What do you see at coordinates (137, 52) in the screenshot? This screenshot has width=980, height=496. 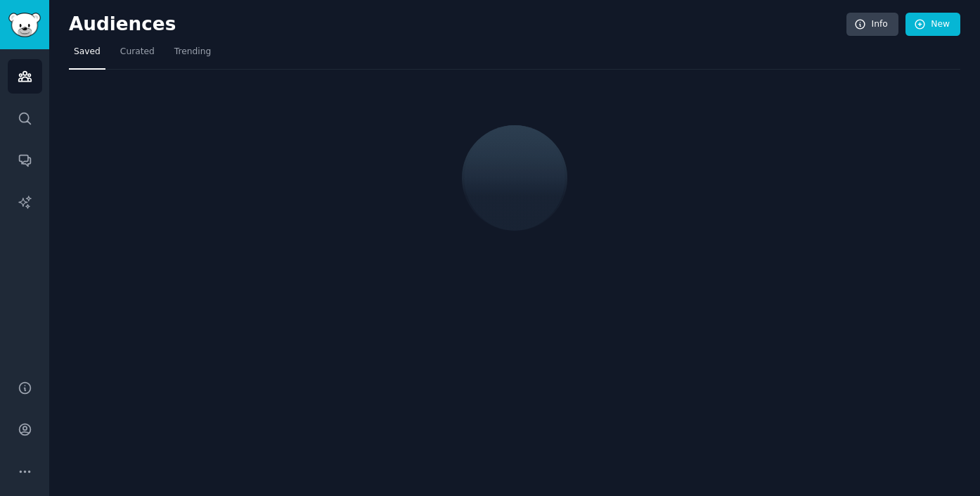 I see `span: Curated` at bounding box center [137, 52].